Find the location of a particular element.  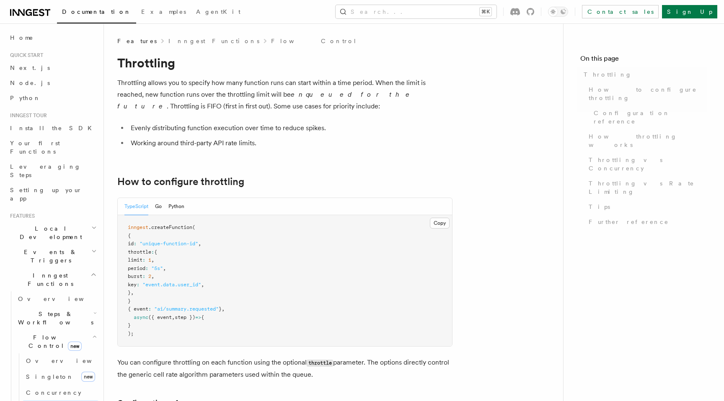

span: "ai/summary.requested" is located at coordinates (186, 309).